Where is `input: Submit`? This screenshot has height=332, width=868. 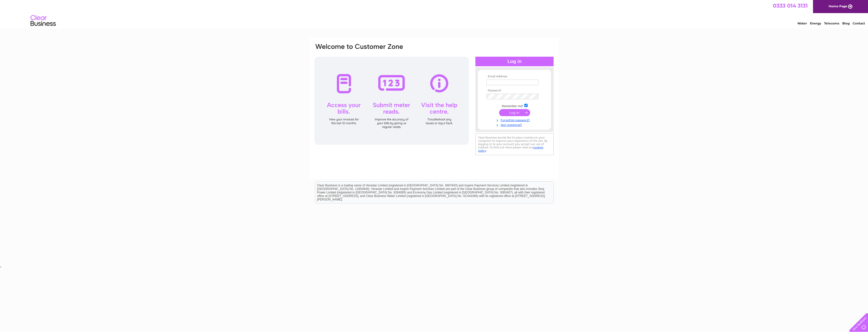
input: Submit is located at coordinates (514, 112).